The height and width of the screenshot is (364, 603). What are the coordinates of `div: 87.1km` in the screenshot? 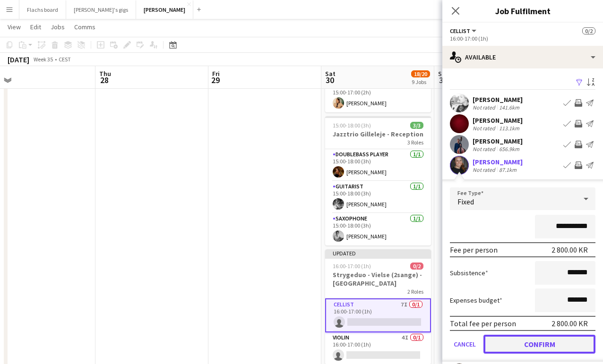 It's located at (507, 169).